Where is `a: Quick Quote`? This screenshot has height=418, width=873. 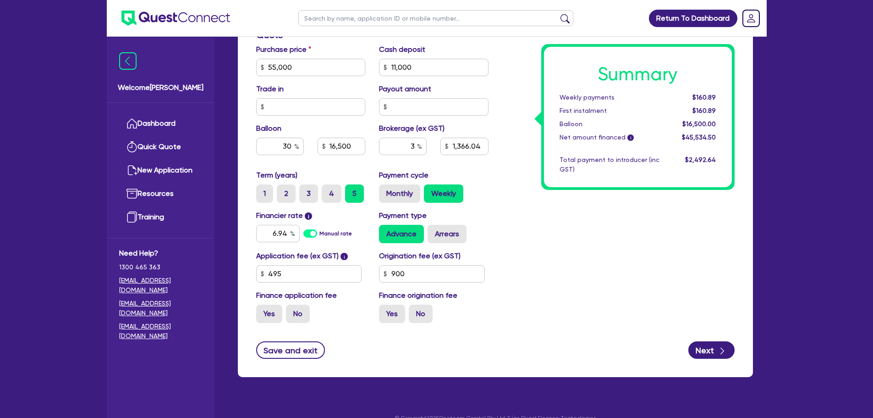
a: Quick Quote is located at coordinates (160, 147).